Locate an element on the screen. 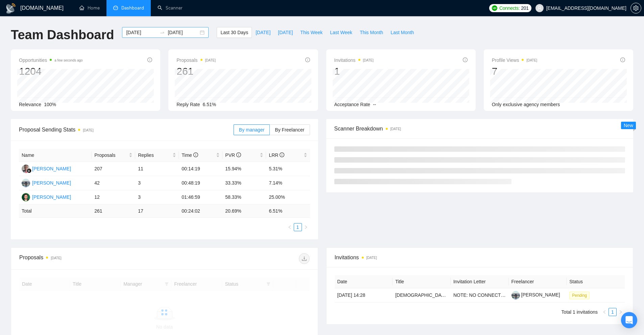 Image resolution: width=644 pixels, height=335 pixels. span: 201 is located at coordinates (525, 8).